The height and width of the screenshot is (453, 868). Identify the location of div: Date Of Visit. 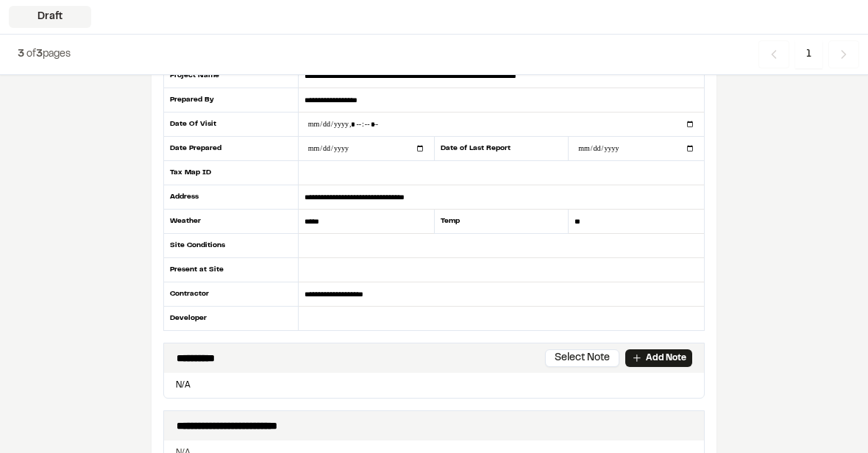
(231, 124).